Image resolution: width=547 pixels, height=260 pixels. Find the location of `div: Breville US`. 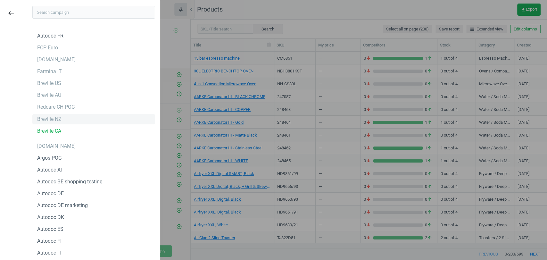

div: Breville US is located at coordinates (49, 83).